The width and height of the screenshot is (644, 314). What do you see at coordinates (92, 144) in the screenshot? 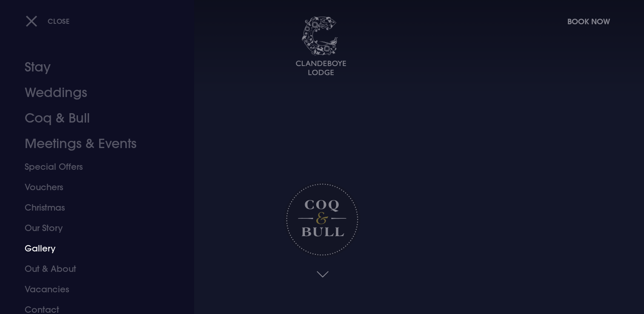
I see `a: Meetings & Events` at bounding box center [92, 144].